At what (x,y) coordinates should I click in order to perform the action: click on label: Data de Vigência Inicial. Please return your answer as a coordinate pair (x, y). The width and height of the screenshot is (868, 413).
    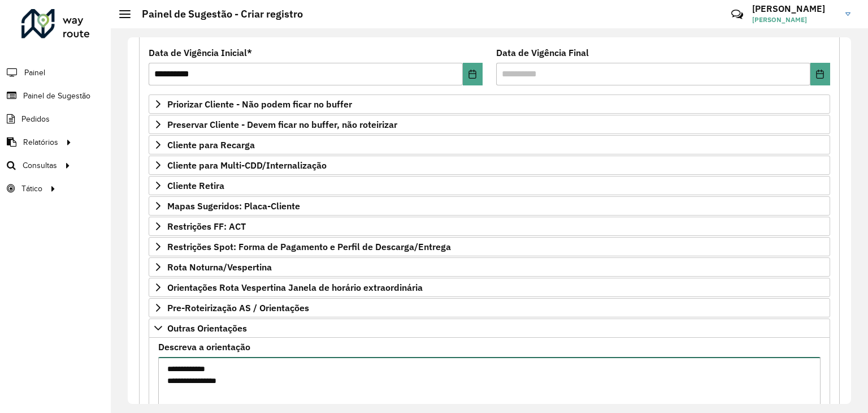
    Looking at the image, I should click on (200, 53).